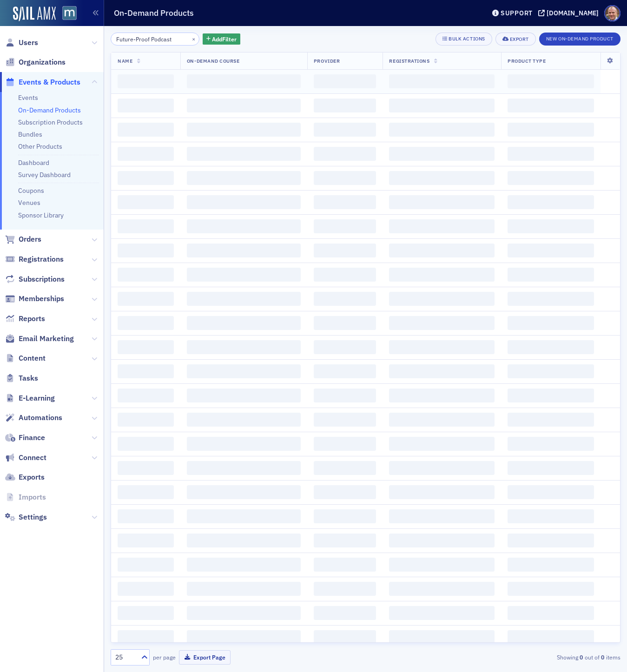  What do you see at coordinates (22, 378) in the screenshot?
I see `a: Tasks` at bounding box center [22, 378].